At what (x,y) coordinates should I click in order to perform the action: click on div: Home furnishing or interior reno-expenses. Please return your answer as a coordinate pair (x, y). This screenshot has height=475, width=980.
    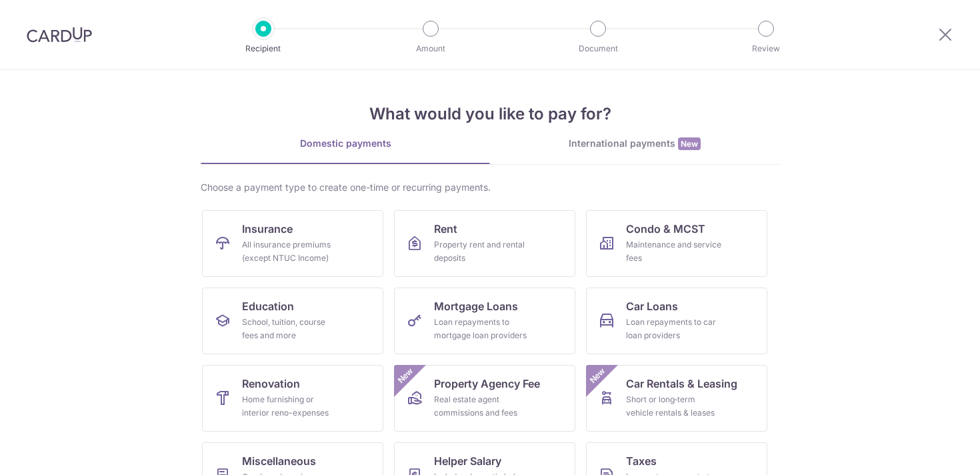
    Looking at the image, I should click on (290, 406).